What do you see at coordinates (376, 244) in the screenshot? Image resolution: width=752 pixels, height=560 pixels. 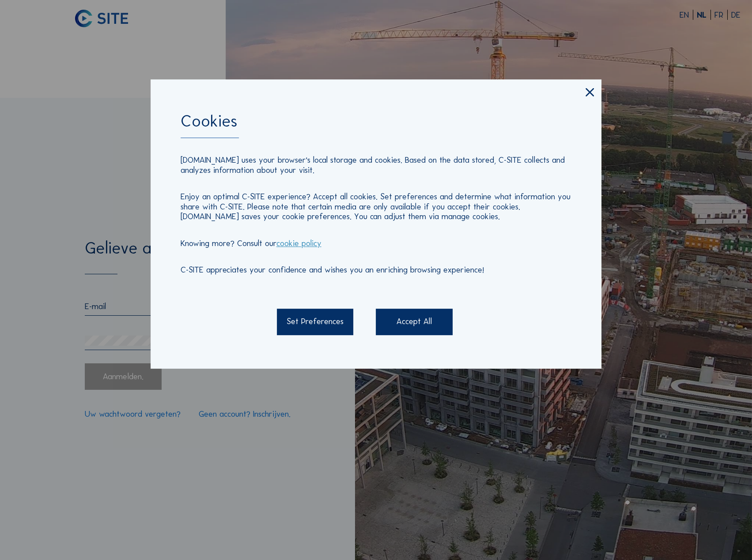 I see `p: Knowing more? Consult our` at bounding box center [376, 244].